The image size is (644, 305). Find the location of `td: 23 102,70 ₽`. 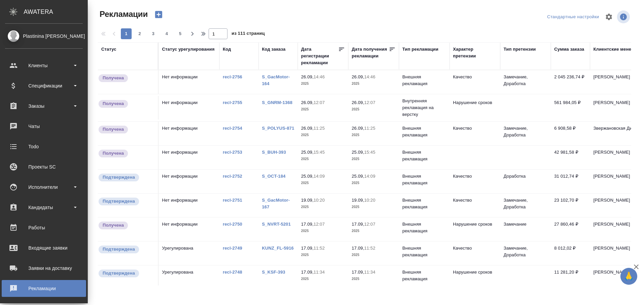

td: 23 102,70 ₽ is located at coordinates (571, 206).